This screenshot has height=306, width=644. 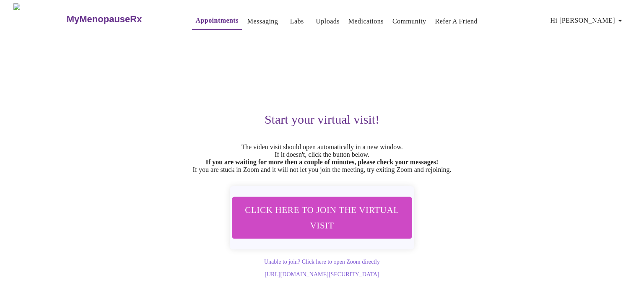 I want to click on strong: If you are waiting for more then a couple of minutes, please check your messages!, so click(x=322, y=161).